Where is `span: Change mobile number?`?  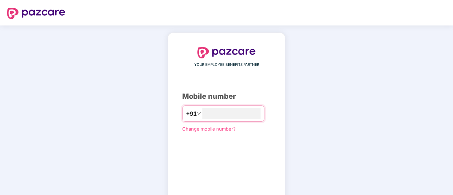 span: Change mobile number? is located at coordinates (209, 129).